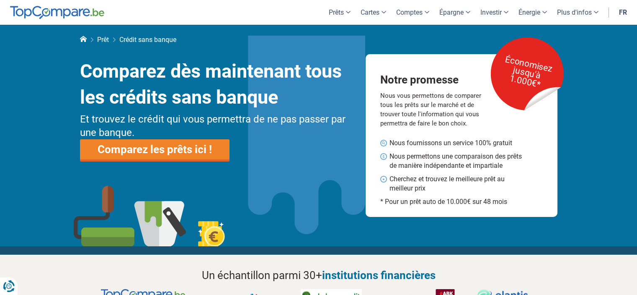 This screenshot has height=295, width=637. Describe the element at coordinates (103, 39) in the screenshot. I see `span: Prêt` at that location.